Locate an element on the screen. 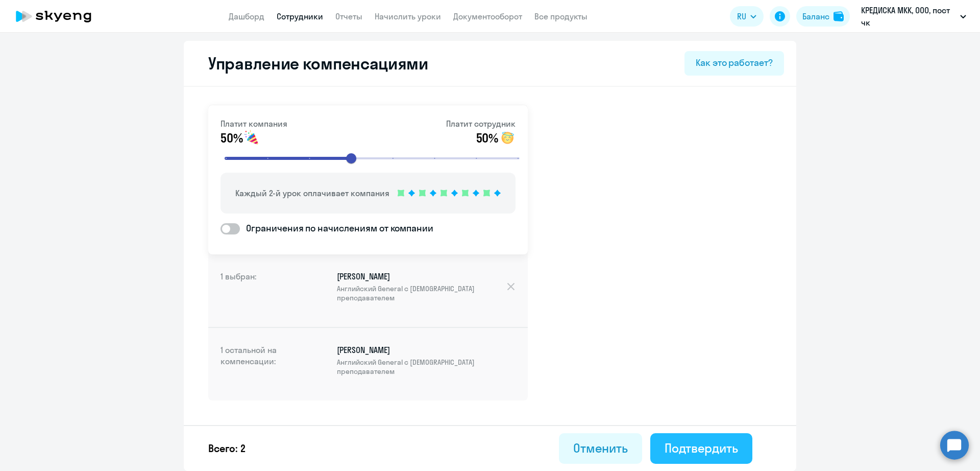 The image size is (980, 471). p: Всего: 2 is located at coordinates (227, 448).